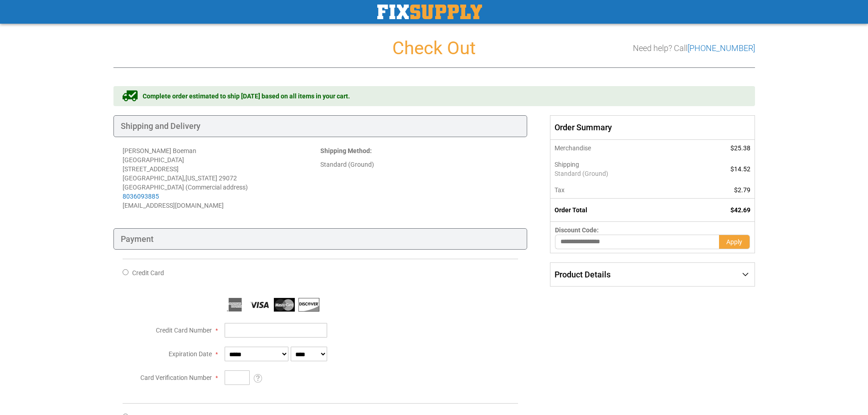 The image size is (868, 415). I want to click on span: $2.79, so click(742, 190).